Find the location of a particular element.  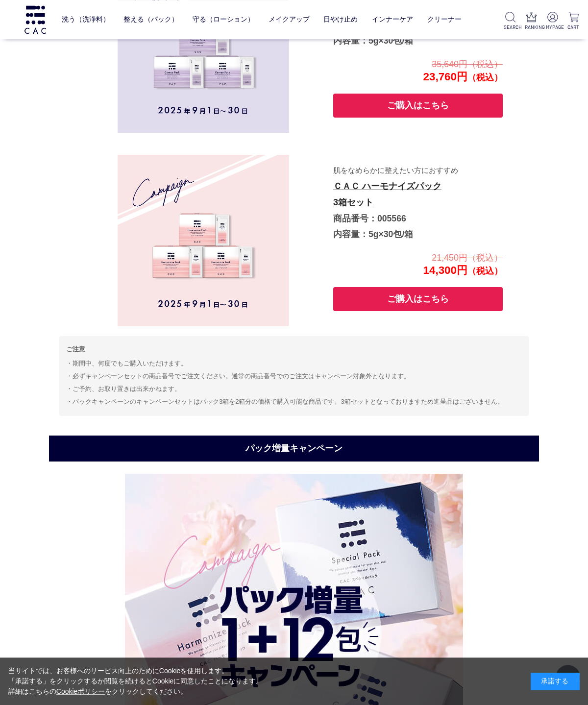

a: メイクアップ is located at coordinates (289, 19).